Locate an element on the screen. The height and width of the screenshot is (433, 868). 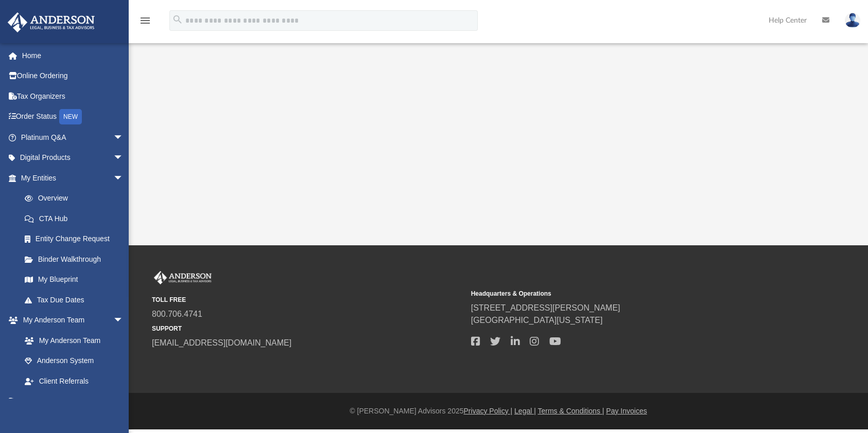
i: search is located at coordinates (177, 20).